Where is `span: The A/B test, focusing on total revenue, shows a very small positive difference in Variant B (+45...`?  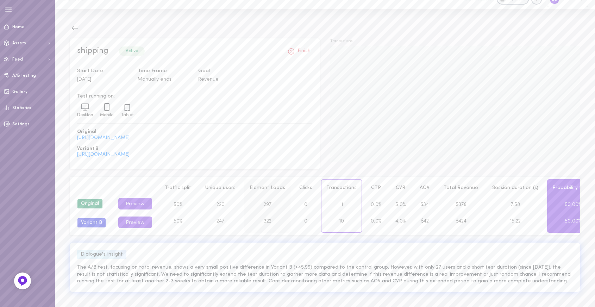
span: The A/B test, focusing on total revenue, shows a very small positive difference in Variant B (+45... is located at coordinates (325, 274).